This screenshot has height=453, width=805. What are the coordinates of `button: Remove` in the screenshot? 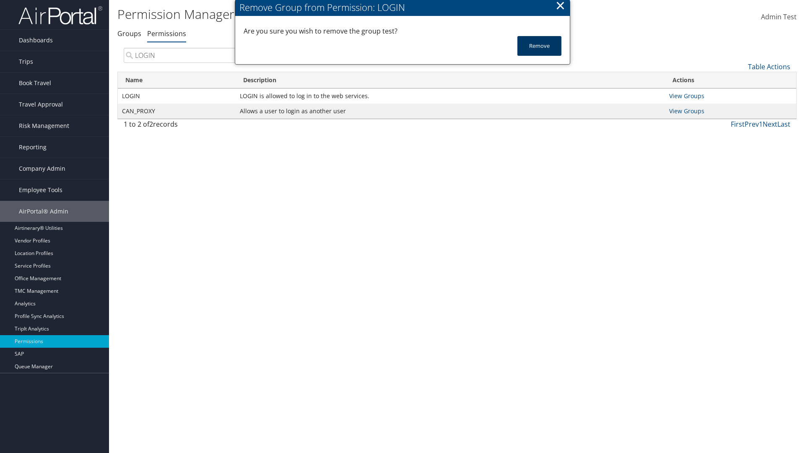 It's located at (539, 46).